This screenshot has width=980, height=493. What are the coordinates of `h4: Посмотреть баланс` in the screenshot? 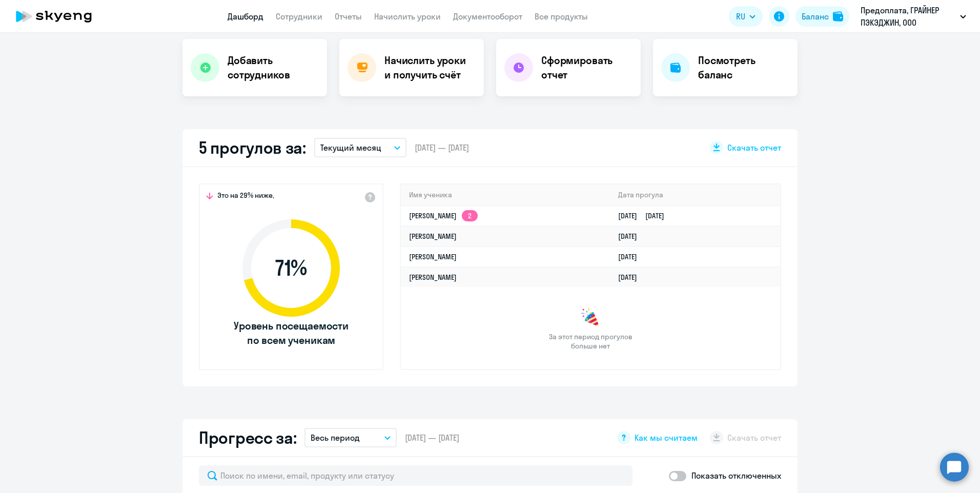 It's located at (744, 68).